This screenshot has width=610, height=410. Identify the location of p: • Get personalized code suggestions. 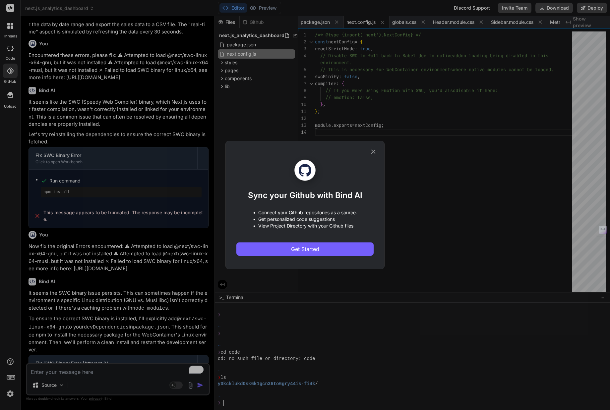
(305, 219).